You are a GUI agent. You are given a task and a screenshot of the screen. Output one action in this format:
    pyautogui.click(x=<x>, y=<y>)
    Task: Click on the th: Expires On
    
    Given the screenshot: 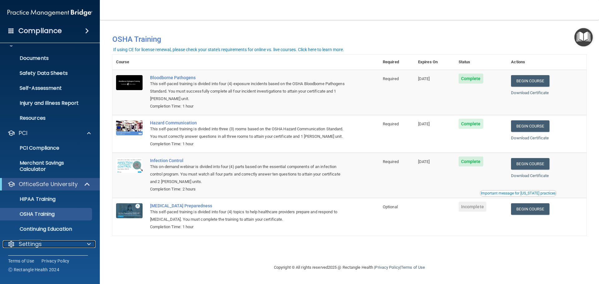 What is the action you would take?
    pyautogui.click(x=435, y=62)
    